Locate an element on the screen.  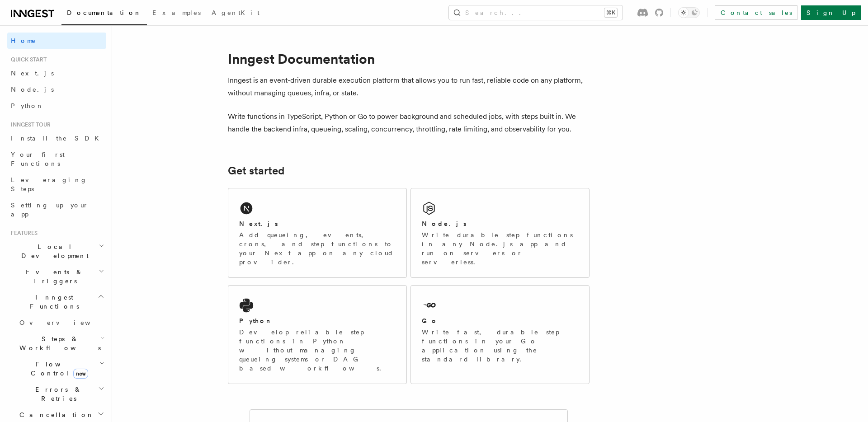
span: Python is located at coordinates (27, 106).